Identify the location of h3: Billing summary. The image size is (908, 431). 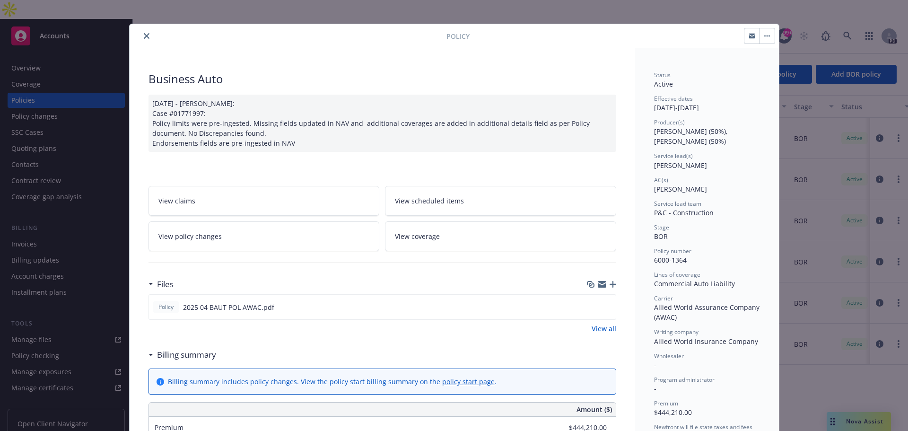
(186, 355).